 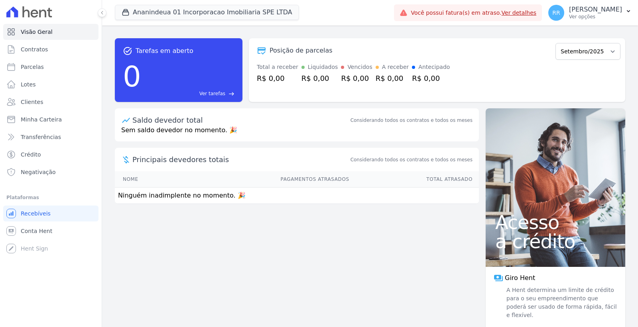 I want to click on a: Negativação, so click(x=51, y=172).